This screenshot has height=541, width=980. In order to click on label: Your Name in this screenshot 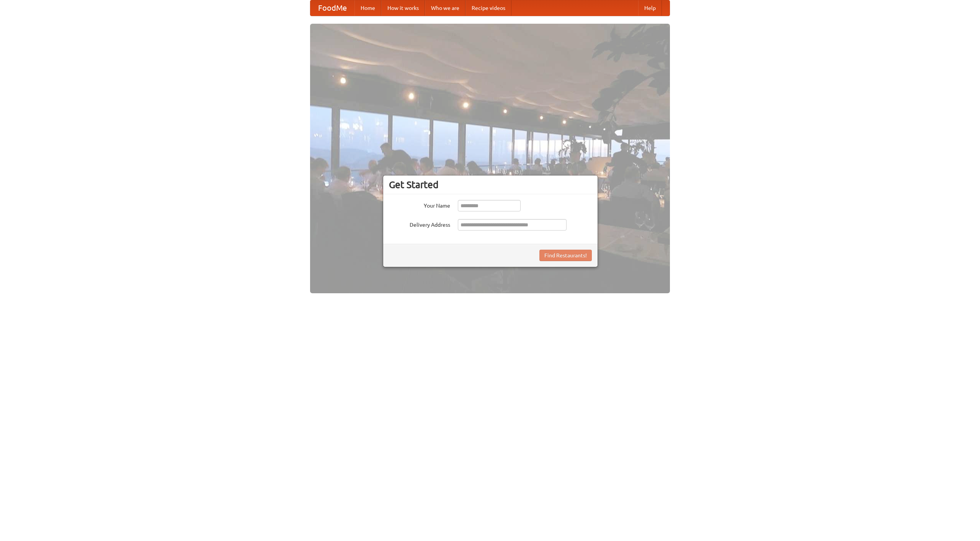, I will do `click(420, 204)`.